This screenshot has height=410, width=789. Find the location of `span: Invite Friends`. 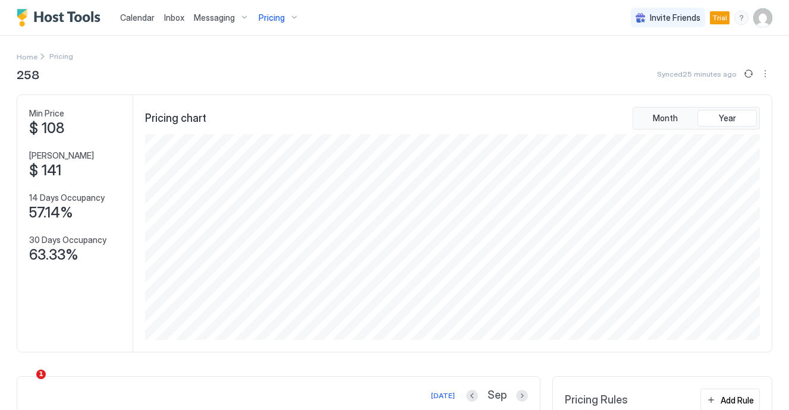

span: Invite Friends is located at coordinates (675, 18).